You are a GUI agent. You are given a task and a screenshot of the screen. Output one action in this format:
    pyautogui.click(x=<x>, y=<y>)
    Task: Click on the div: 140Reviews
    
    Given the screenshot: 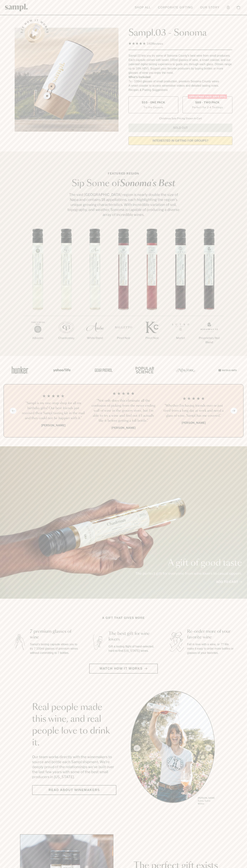 What is the action you would take?
    pyautogui.click(x=146, y=43)
    